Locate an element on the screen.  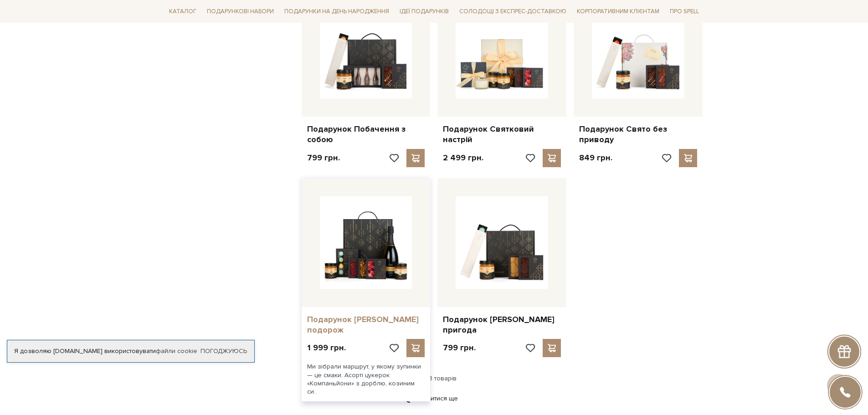
div: Ми зібрали маршрут, у якому зупинки — це смаки. Асорті цукерок «Компаньйони» з дорблю, козиним си.. is located at coordinates (366, 379).